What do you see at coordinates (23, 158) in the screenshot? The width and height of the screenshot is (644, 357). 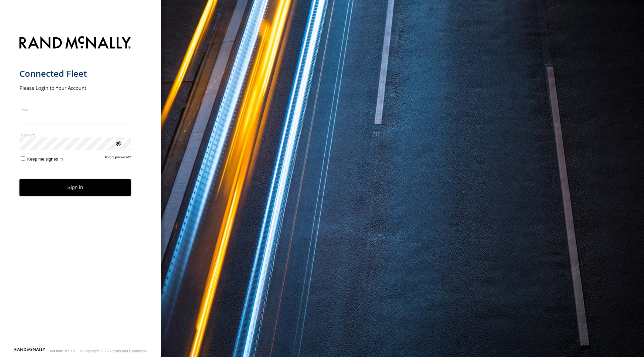 I see `input: Keep me signed in` at bounding box center [23, 158].